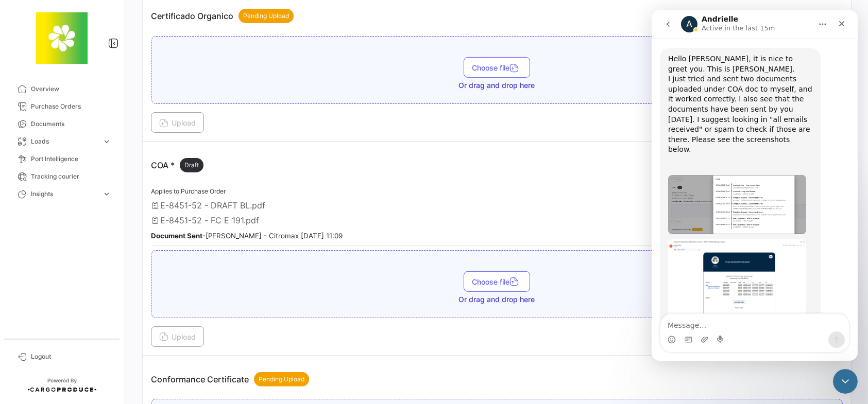 Image resolution: width=868 pixels, height=404 pixels. What do you see at coordinates (103, 191) in the screenshot?
I see `div: Andrielle says…` at bounding box center [103, 191].